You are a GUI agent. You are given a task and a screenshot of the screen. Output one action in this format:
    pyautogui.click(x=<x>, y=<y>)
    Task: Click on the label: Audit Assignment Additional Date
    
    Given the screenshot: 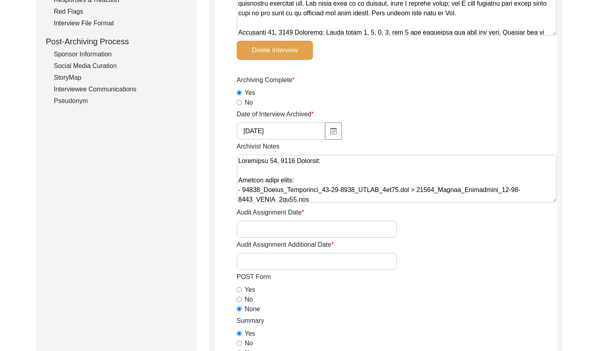 What is the action you would take?
    pyautogui.click(x=285, y=244)
    